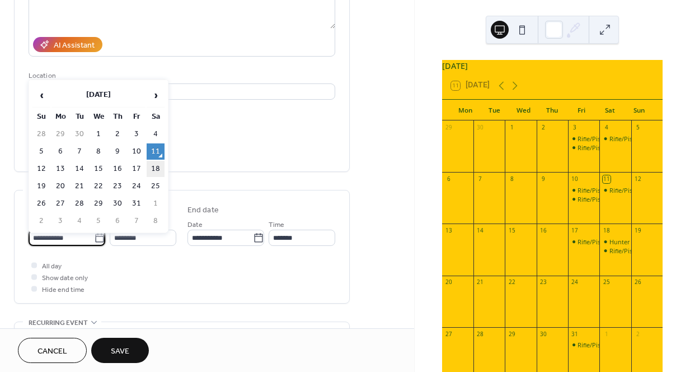 The image size is (690, 372). Describe the element at coordinates (615, 250) in the screenshot. I see `div: Rifle/Pistol RSO: Tom B` at that location.